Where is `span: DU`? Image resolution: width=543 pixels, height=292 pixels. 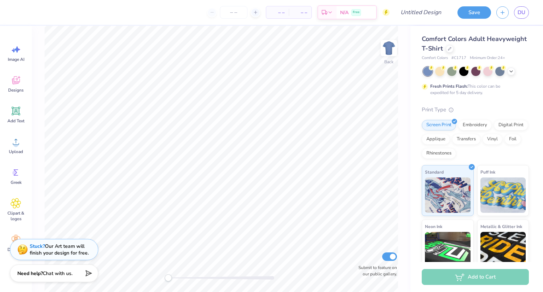 span: DU is located at coordinates (521, 12).